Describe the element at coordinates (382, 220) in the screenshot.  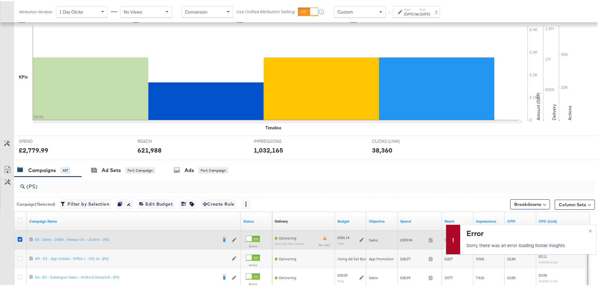
I see `a: Your campaign's objective.` at that location.